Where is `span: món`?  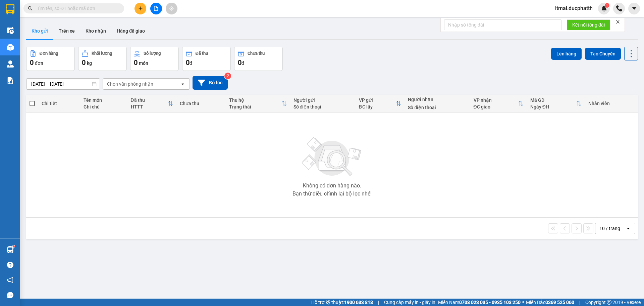
span: món is located at coordinates (144, 63).